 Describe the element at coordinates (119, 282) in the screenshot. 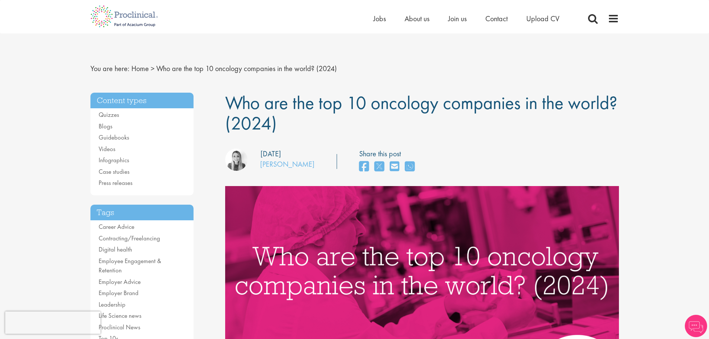

I see `a: Employer Advice` at that location.